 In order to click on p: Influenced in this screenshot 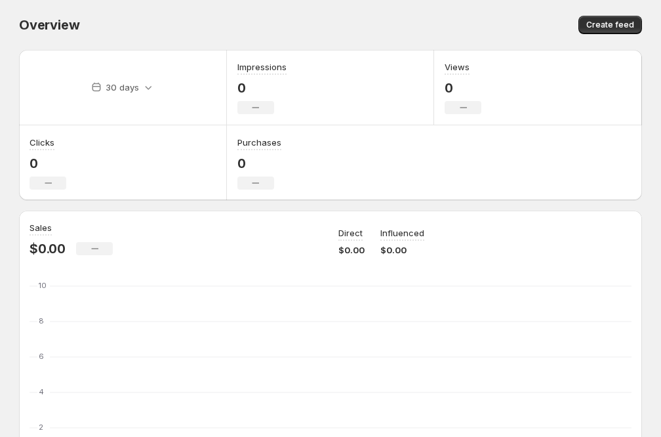, I will do `click(402, 233)`.